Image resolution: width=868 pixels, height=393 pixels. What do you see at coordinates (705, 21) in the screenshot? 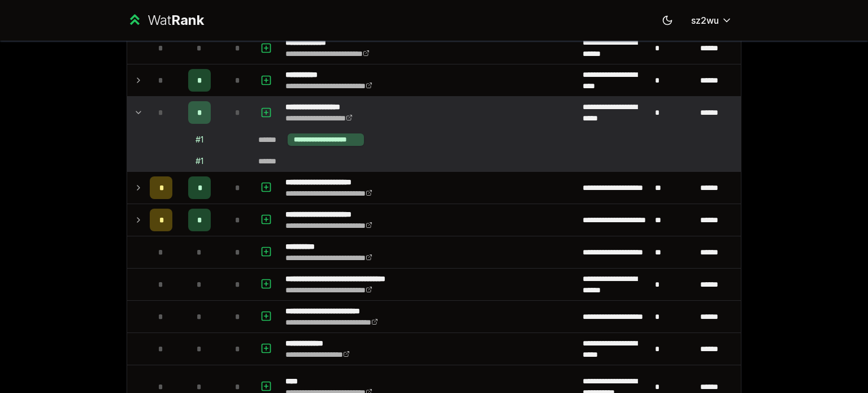
I see `span: sz2wu` at bounding box center [705, 21].